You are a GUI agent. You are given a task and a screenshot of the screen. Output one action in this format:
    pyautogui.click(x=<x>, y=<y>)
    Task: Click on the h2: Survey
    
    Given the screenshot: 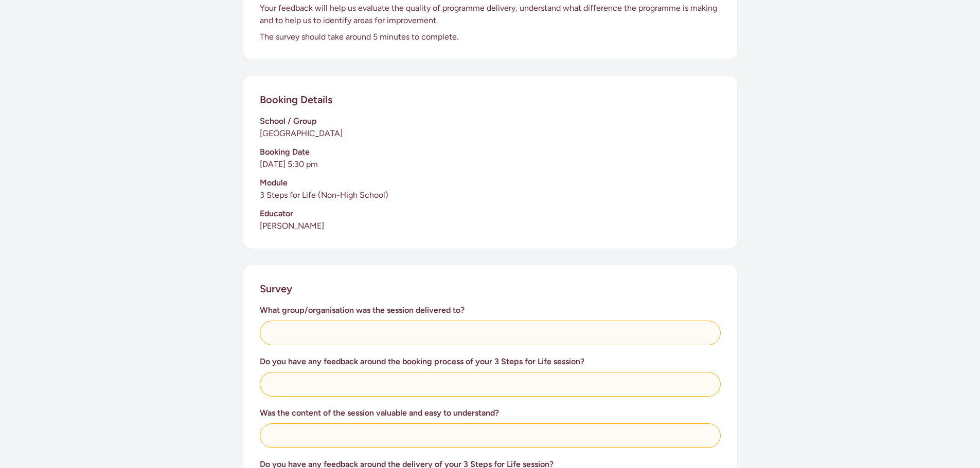 What is the action you would take?
    pyautogui.click(x=276, y=289)
    